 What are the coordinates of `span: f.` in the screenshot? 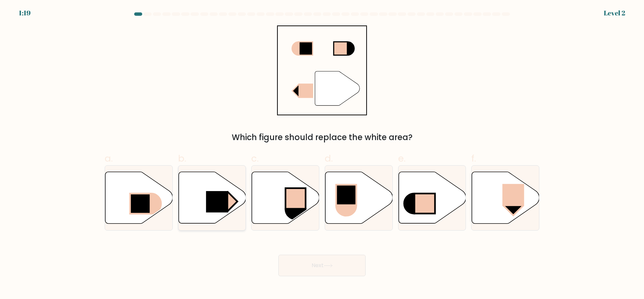 It's located at (473, 158).